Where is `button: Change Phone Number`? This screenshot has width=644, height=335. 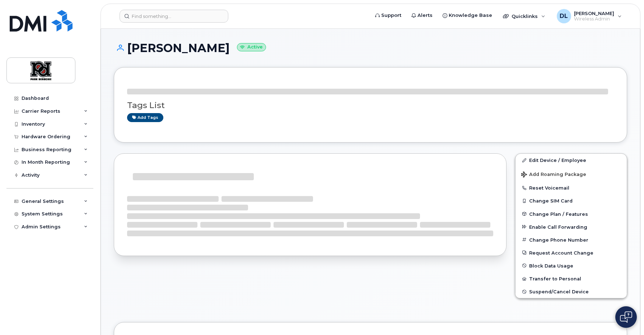
button: Change Phone Number is located at coordinates (571, 240).